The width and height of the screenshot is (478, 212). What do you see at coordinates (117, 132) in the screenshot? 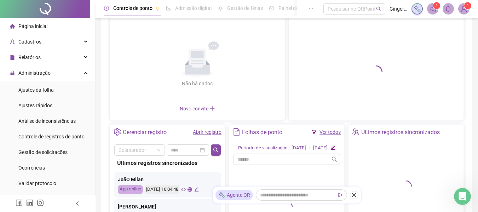
I see `span: setting` at bounding box center [117, 132].